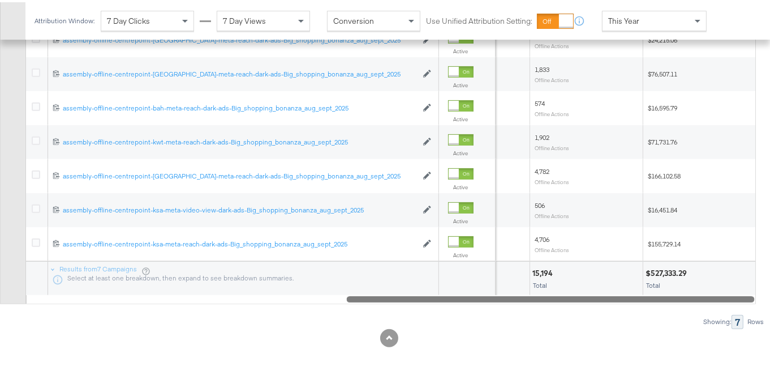 Image resolution: width=770 pixels, height=366 pixels. Describe the element at coordinates (664, 241) in the screenshot. I see `span: $155,729.14` at that location.